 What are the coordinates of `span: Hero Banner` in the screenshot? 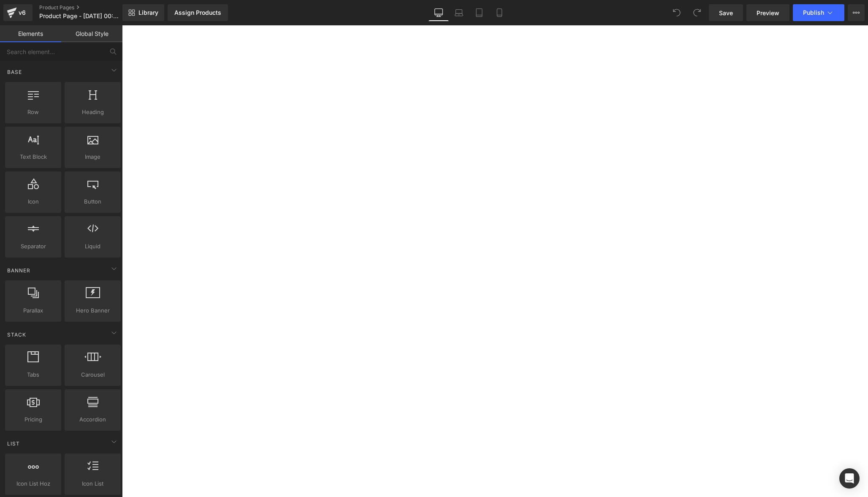 It's located at (92, 310).